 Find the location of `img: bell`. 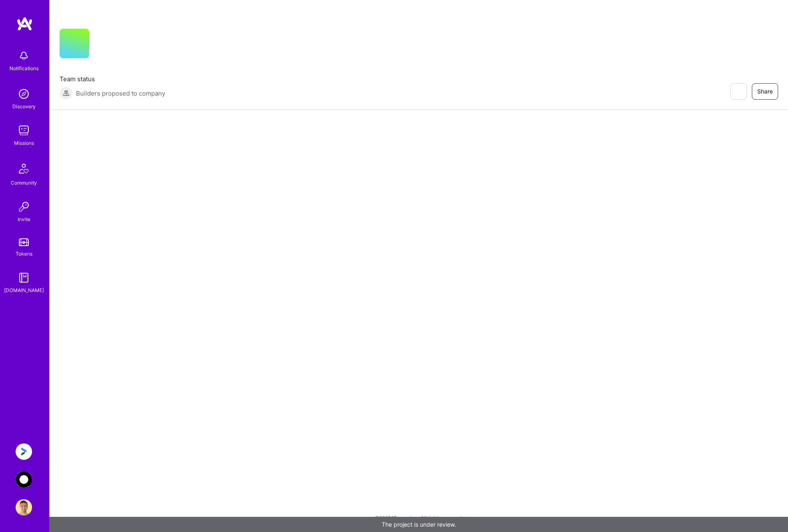

img: bell is located at coordinates (24, 56).